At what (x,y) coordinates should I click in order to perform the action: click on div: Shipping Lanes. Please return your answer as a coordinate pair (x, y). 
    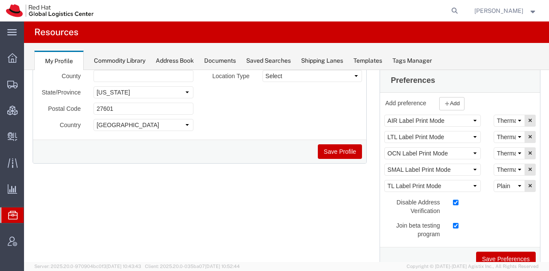
    Looking at the image, I should click on (322, 60).